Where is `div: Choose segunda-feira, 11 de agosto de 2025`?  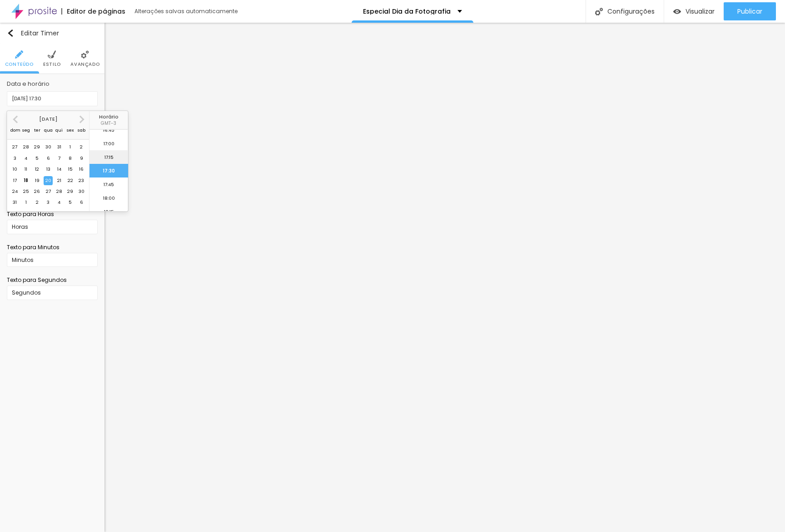
div: Choose segunda-feira, 11 de agosto de 2025 is located at coordinates (26, 170).